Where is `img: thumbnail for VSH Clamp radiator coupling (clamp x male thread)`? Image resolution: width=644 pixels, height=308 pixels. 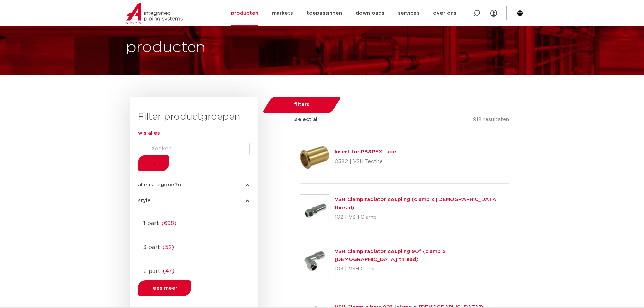
img: thumbnail for VSH Clamp radiator coupling (clamp x male thread) is located at coordinates (314, 210).